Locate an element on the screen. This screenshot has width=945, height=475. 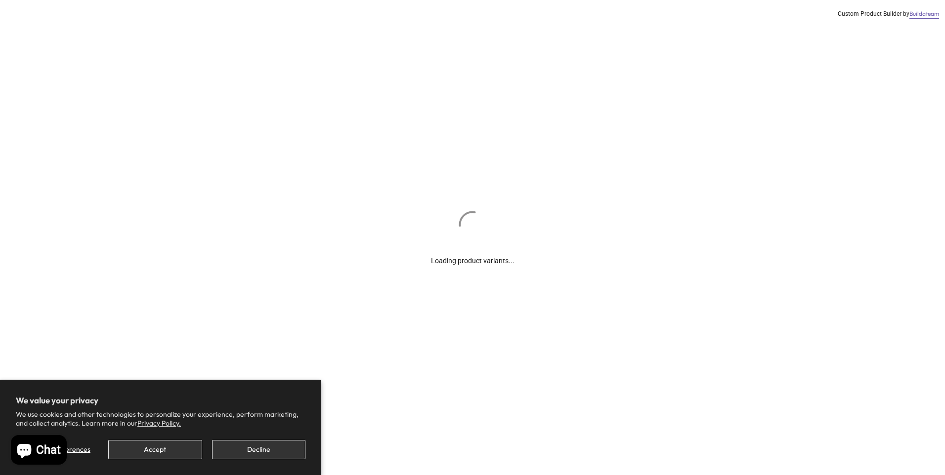
h2: We value your privacy is located at coordinates (161, 401).